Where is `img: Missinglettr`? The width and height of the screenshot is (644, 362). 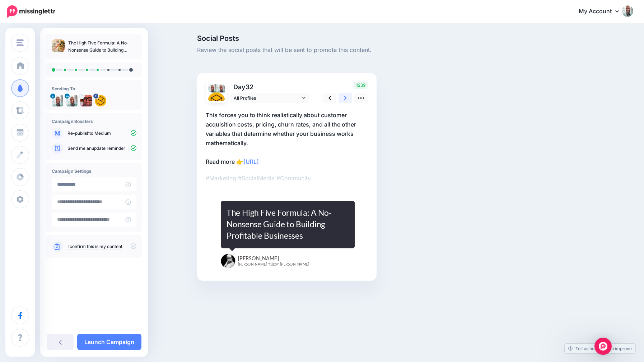
img: Missinglettr is located at coordinates (31, 12).